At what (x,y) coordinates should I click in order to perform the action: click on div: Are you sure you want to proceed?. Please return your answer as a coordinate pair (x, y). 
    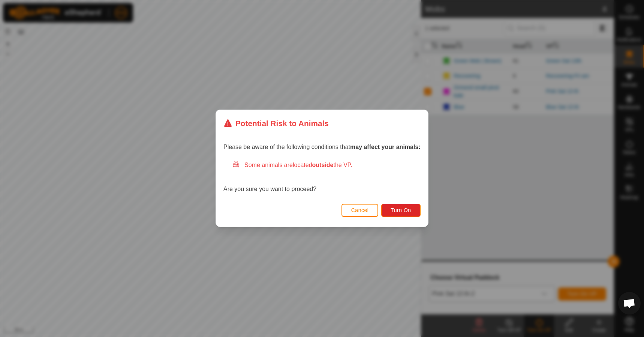
    Looking at the image, I should click on (322, 178).